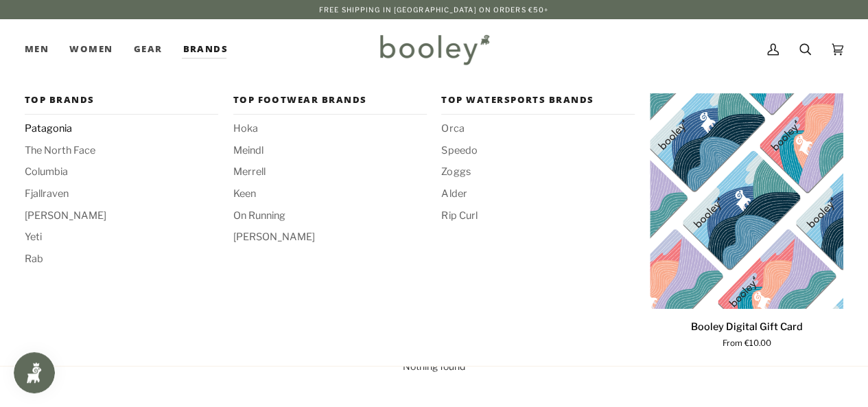  What do you see at coordinates (122, 259) in the screenshot?
I see `a: Rab` at bounding box center [122, 259].